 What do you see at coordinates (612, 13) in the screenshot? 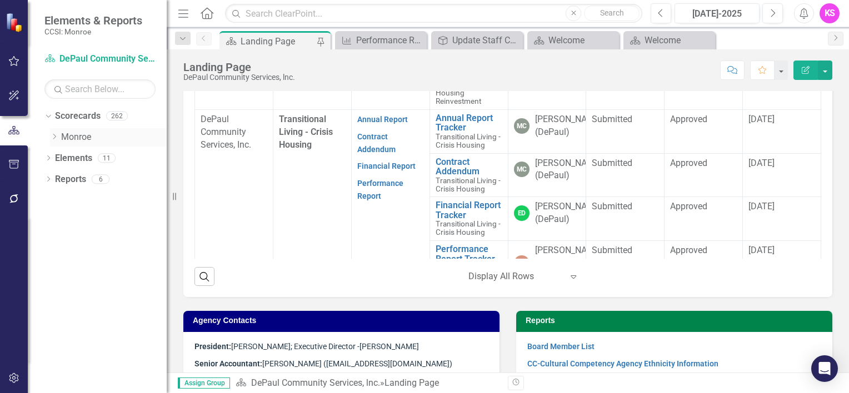
I see `span: Search` at bounding box center [612, 13].